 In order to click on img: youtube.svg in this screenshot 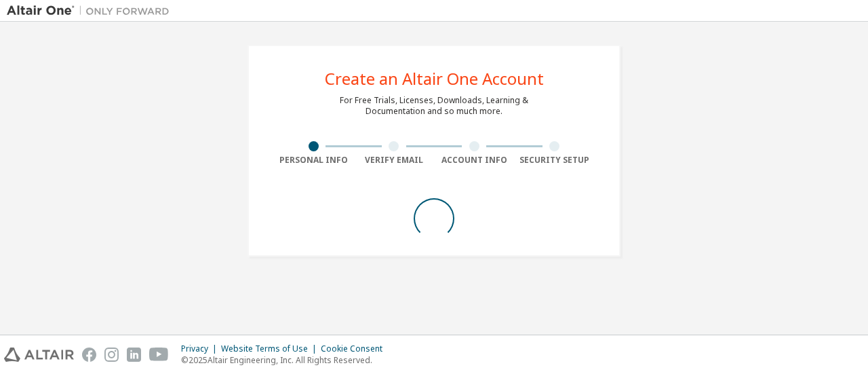, I will do `click(158, 354)`.